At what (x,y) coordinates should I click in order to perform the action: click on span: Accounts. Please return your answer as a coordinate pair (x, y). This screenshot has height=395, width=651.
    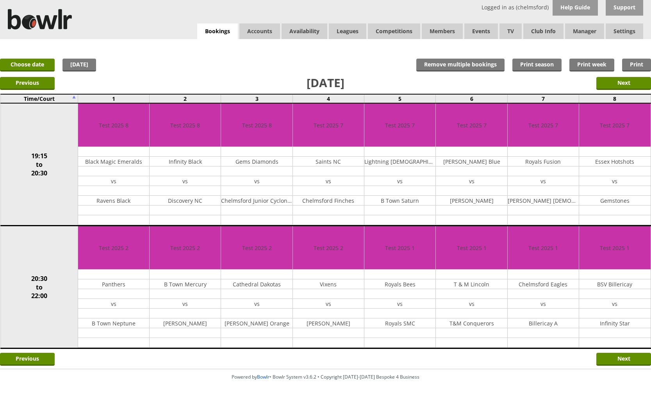
    Looking at the image, I should click on (260, 31).